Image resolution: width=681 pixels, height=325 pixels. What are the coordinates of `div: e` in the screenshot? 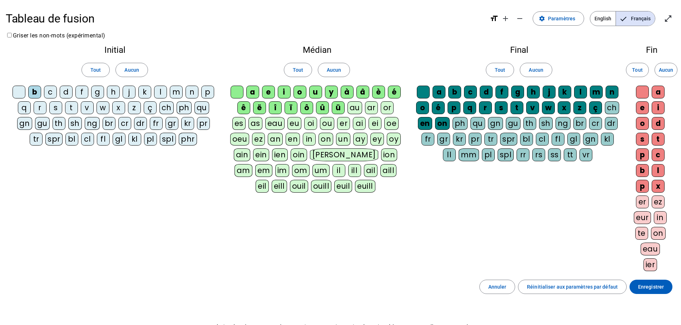 It's located at (268, 92).